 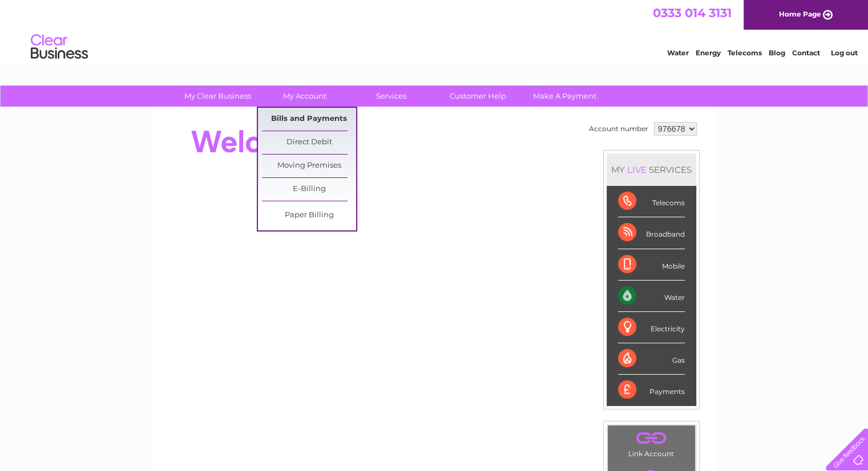 What do you see at coordinates (564, 96) in the screenshot?
I see `a: Make A Payment` at bounding box center [564, 96].